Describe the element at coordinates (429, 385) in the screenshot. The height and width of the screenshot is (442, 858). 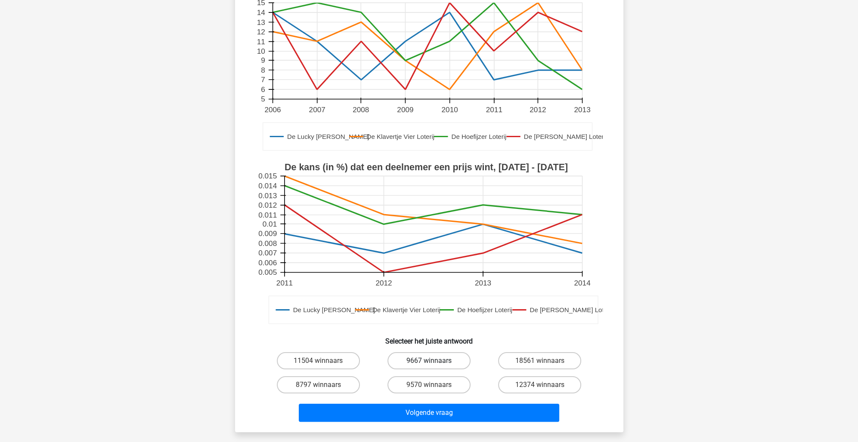
I see `label: 9570 winnaars` at that location.